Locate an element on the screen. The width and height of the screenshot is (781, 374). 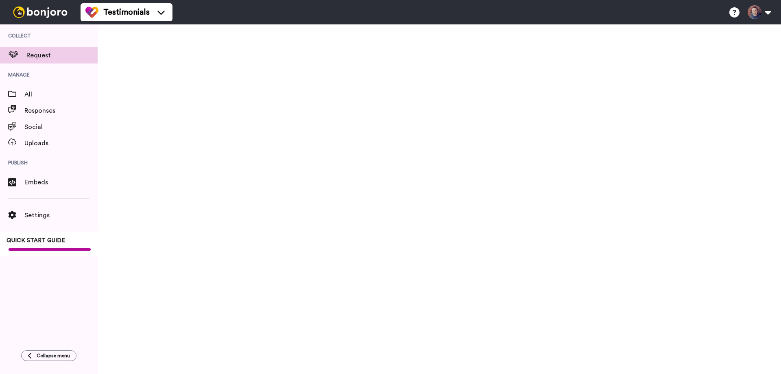
span: Settings is located at coordinates (61, 215).